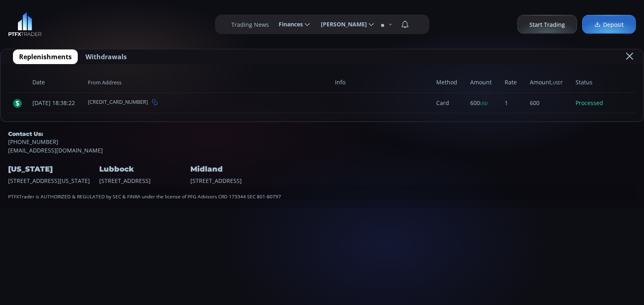  What do you see at coordinates (609, 24) in the screenshot?
I see `span: Deposit` at bounding box center [609, 24].